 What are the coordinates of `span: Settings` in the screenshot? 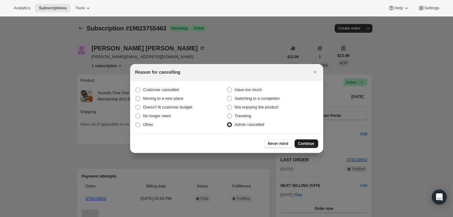 It's located at (432, 8).